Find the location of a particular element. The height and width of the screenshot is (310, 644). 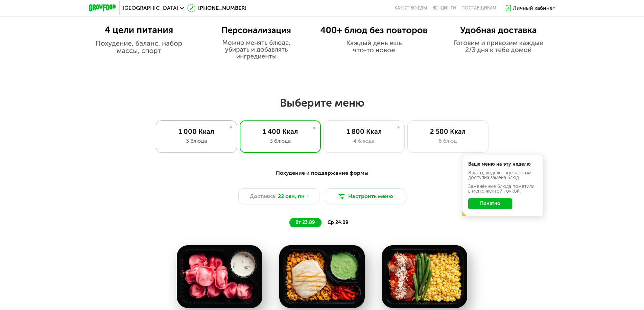

div: 1 400 Ккал is located at coordinates (280, 132).